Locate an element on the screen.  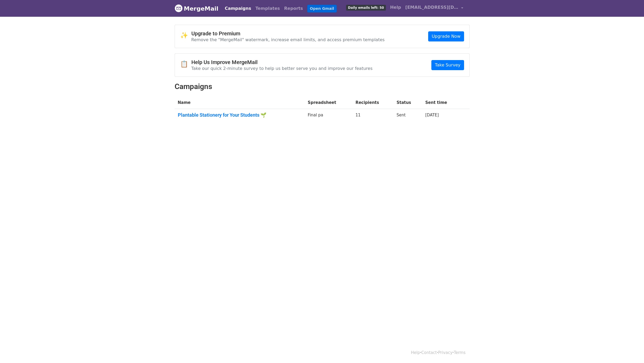
a: Contact is located at coordinates (429, 353).